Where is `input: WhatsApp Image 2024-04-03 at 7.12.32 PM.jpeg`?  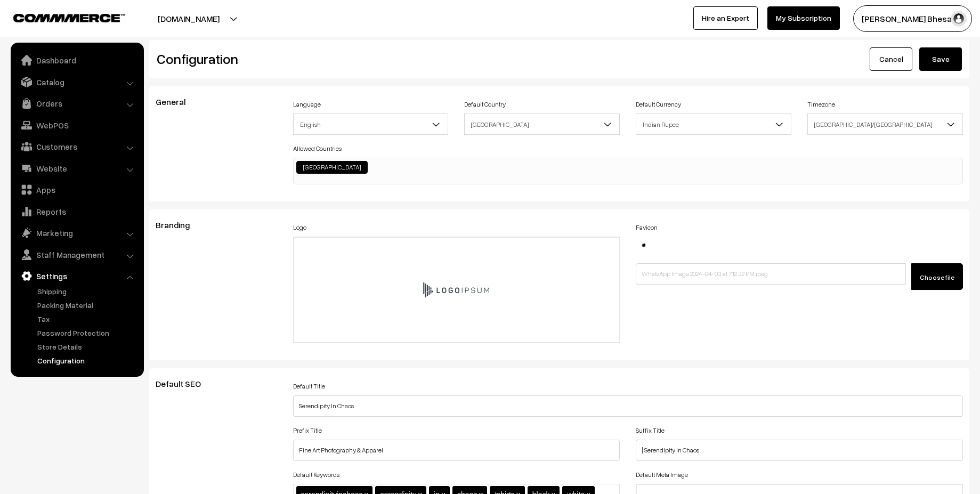
input: WhatsApp Image 2024-04-03 at 7.12.32 PM.jpeg is located at coordinates (770, 274).